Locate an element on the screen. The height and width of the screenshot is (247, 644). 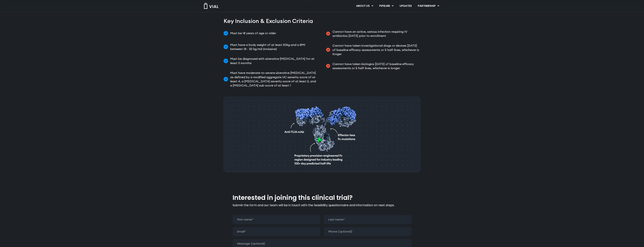
img: Vial Logo is located at coordinates (211, 6).